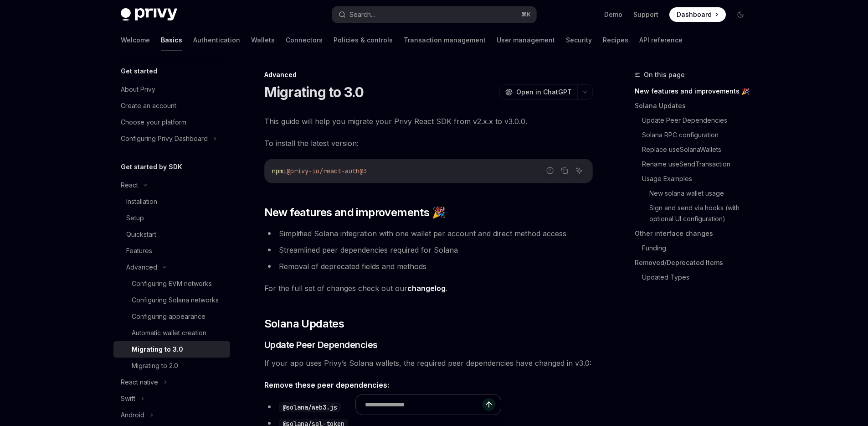 Image resolution: width=868 pixels, height=426 pixels. I want to click on span: This guide will help you migrate your Privy React SDK from v2.x.x to v3.0.0., so click(428, 122).